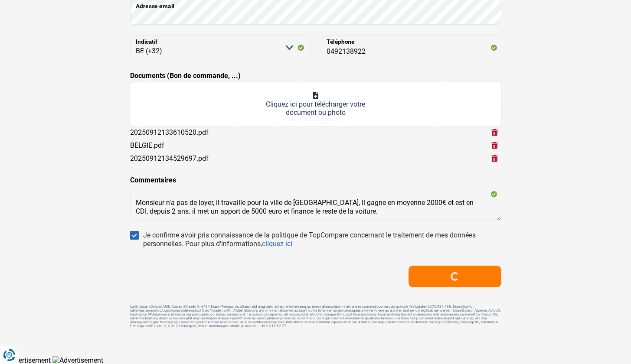  What do you see at coordinates (277, 244) in the screenshot?
I see `a: cliquez ici` at bounding box center [277, 244].